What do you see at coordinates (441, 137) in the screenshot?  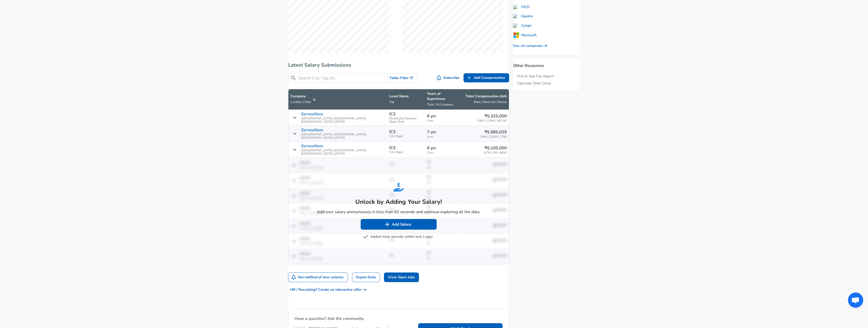 I see `span: 4 yrs` at bounding box center [441, 137].